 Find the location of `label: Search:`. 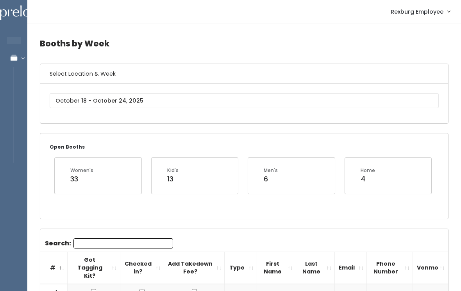

label: Search: is located at coordinates (109, 244).